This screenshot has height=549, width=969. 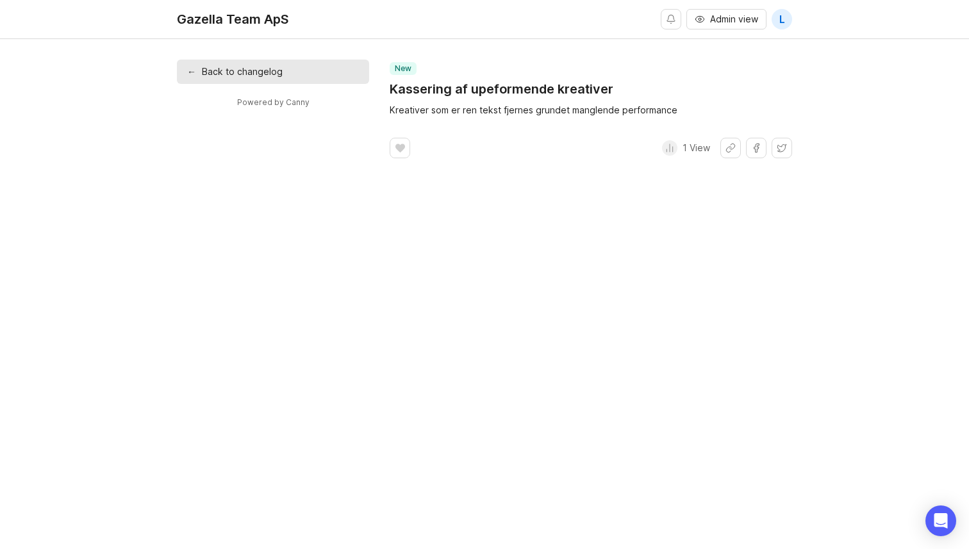 I want to click on a: Admin view, so click(x=726, y=19).